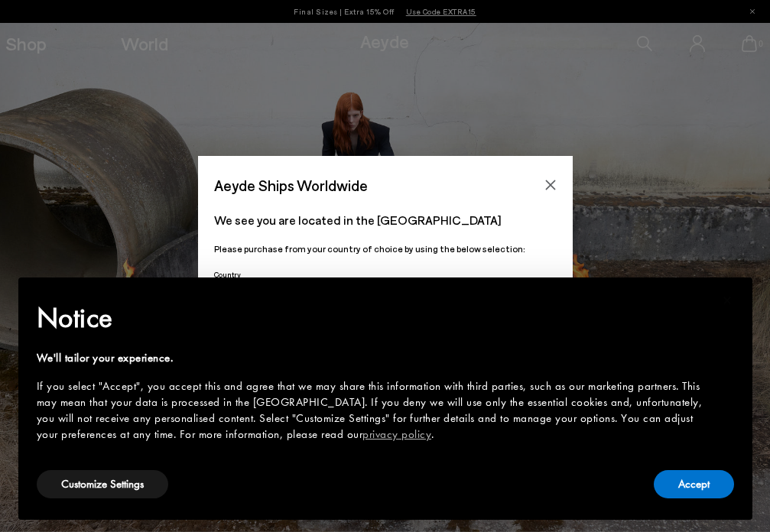 The width and height of the screenshot is (770, 532). What do you see at coordinates (728, 300) in the screenshot?
I see `button: Close this notice` at bounding box center [728, 300].